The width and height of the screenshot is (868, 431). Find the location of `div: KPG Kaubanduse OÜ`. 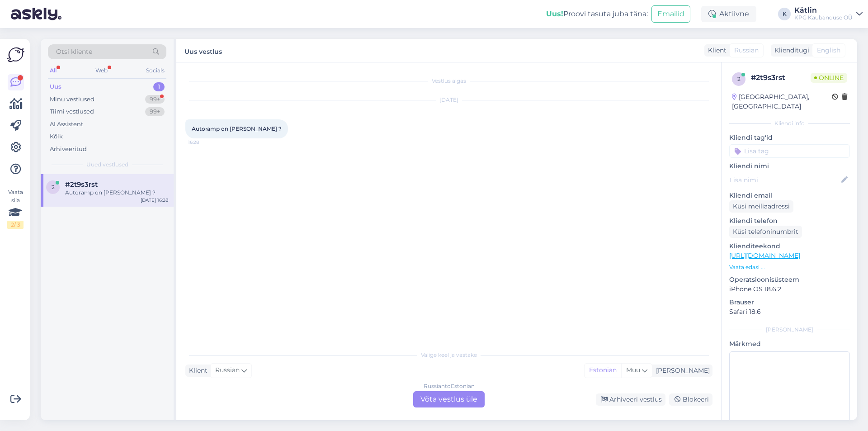

div: KPG Kaubanduse OÜ is located at coordinates (823, 18).